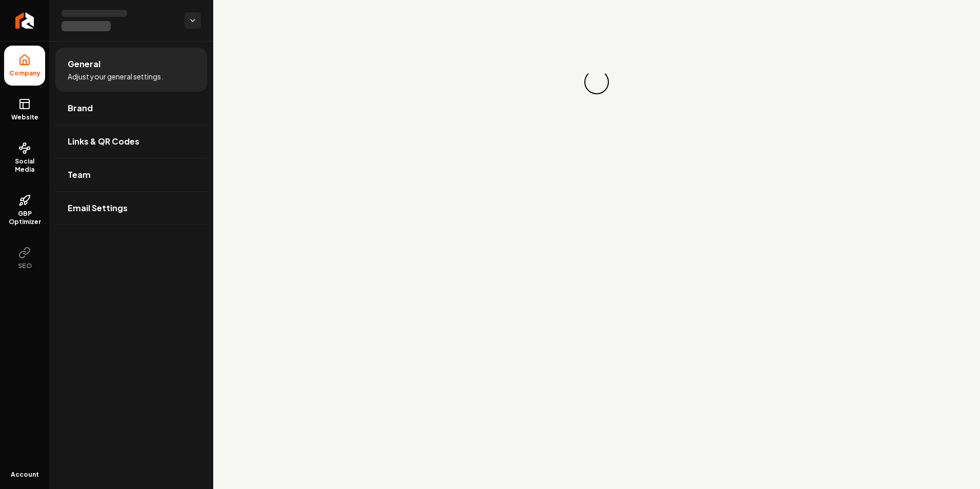 Image resolution: width=980 pixels, height=489 pixels. Describe the element at coordinates (104, 142) in the screenshot. I see `span: Links & QR Codes` at that location.